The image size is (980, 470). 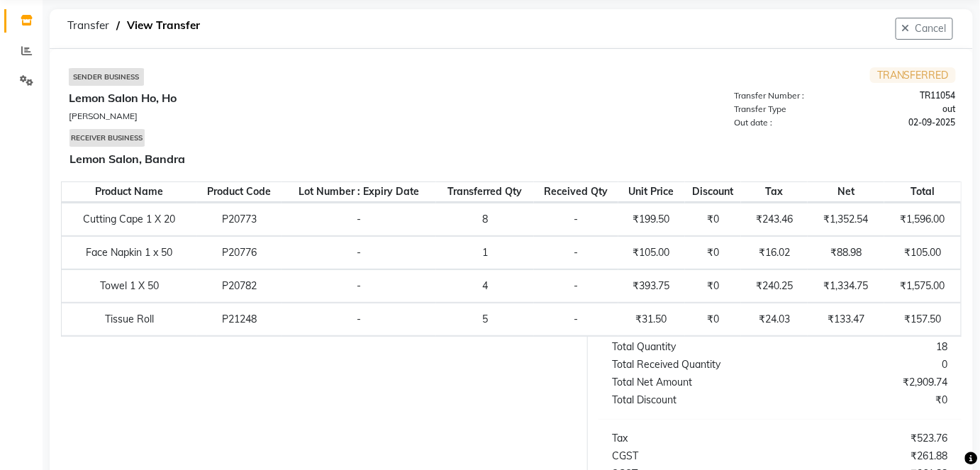 I want to click on div: Out date :, so click(x=786, y=122).